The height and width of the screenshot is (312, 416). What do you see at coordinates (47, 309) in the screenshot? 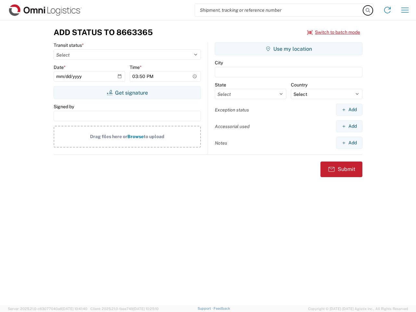
I see `span: Server: 2025.21.0-c63077040a8` at bounding box center [47, 309].